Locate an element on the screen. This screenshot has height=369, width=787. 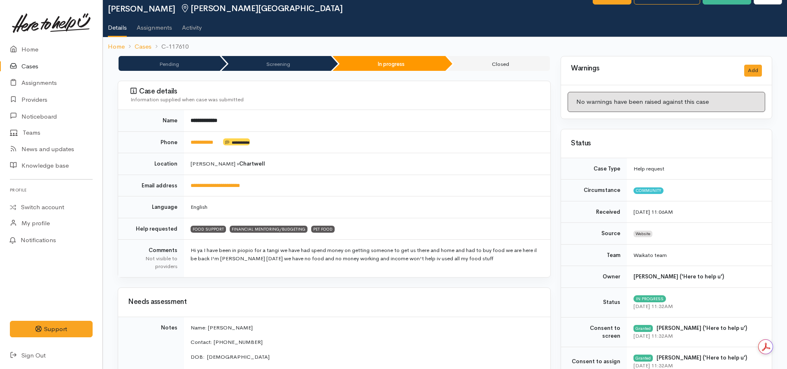
li: Screening is located at coordinates (276, 63).